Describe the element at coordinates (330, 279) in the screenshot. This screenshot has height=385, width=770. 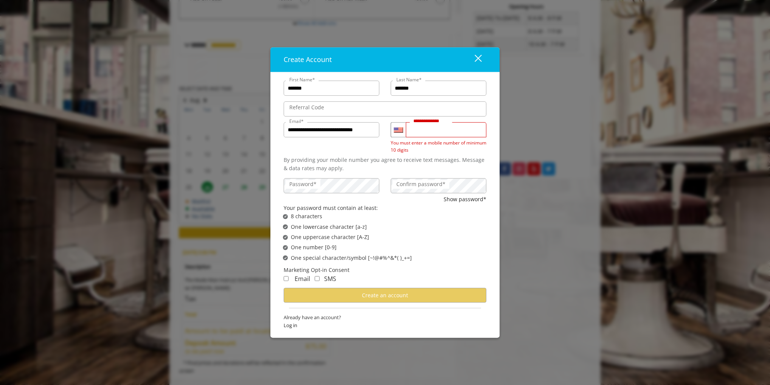
I see `span: SMS` at that location.